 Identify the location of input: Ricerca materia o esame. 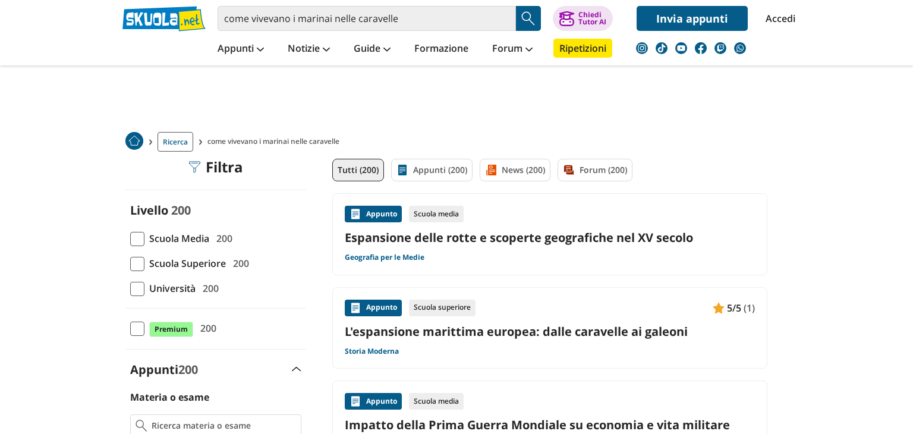
(224, 426).